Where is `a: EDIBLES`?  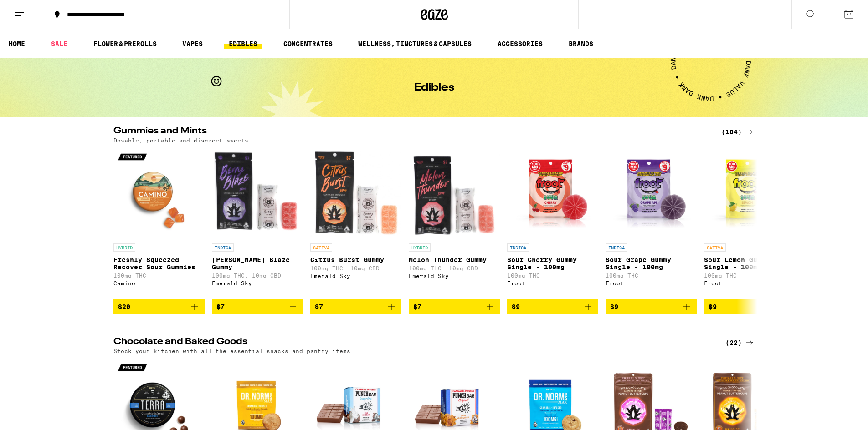 a: EDIBLES is located at coordinates (243, 44).